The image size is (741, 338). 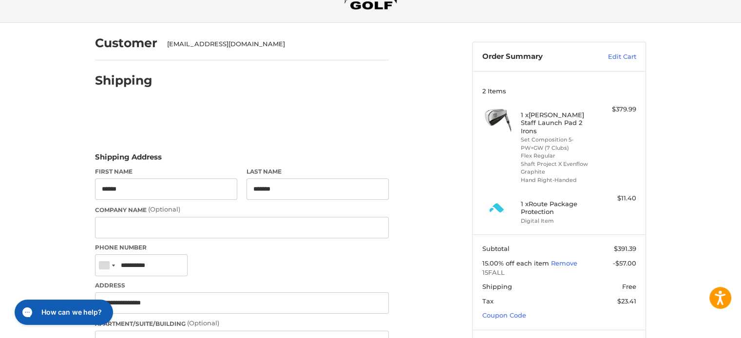 What do you see at coordinates (611, 57) in the screenshot?
I see `a: Edit Cart` at bounding box center [611, 57].